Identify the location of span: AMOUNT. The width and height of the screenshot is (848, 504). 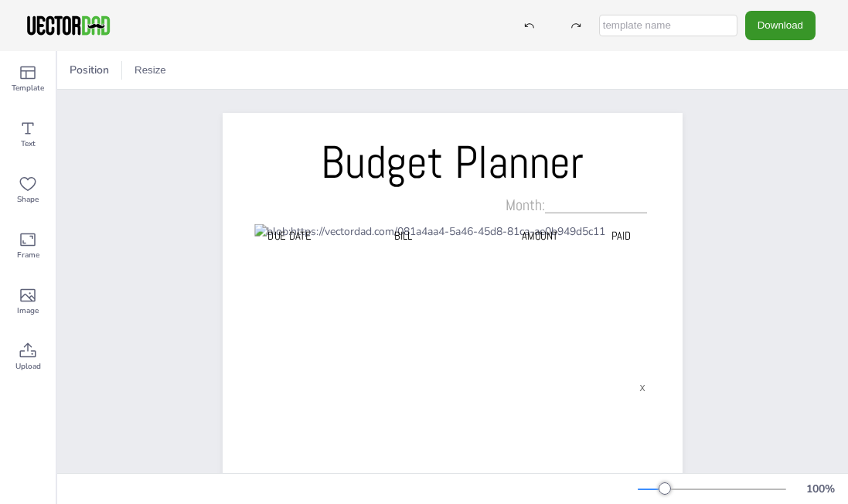
(540, 235).